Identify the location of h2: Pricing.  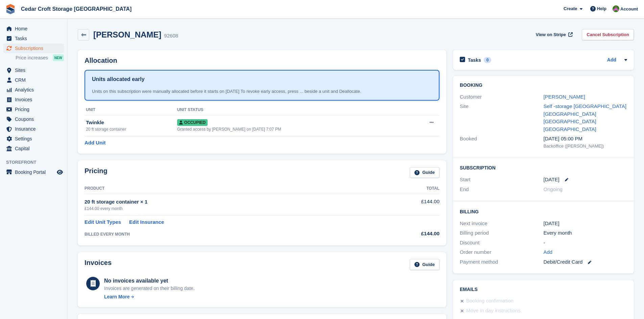
(96, 173).